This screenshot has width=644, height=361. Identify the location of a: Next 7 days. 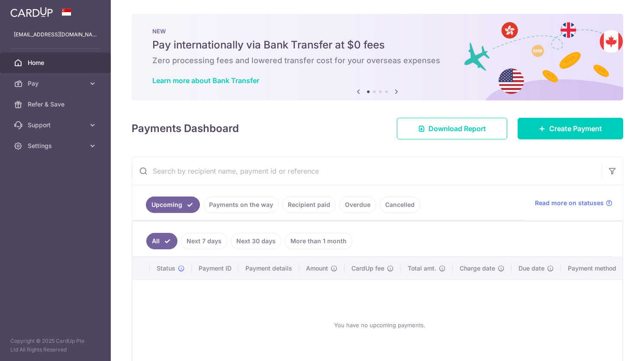
(204, 241).